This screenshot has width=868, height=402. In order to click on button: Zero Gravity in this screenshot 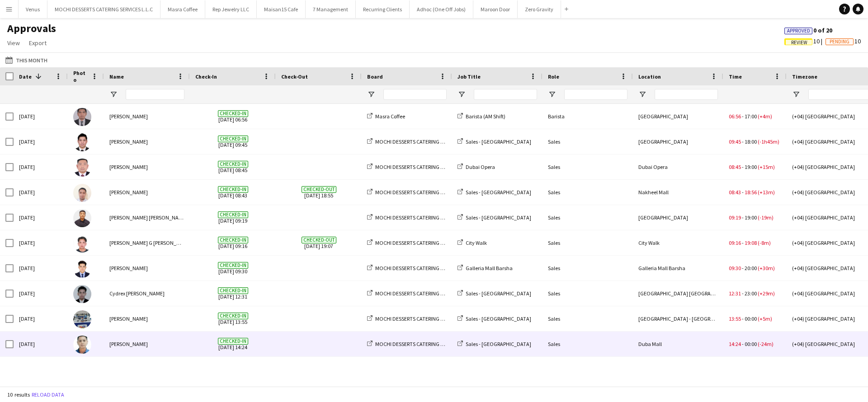, I will do `click(539, 9)`.